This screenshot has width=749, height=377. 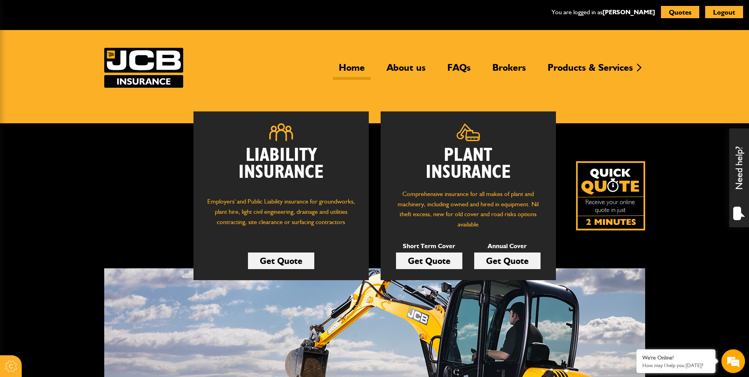 What do you see at coordinates (507, 246) in the screenshot?
I see `p: Annual Cover` at bounding box center [507, 246].